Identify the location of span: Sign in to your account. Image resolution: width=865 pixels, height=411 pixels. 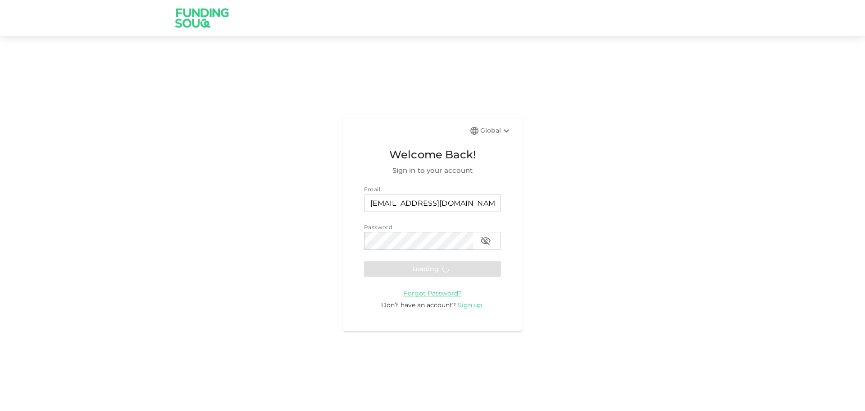
(433, 170).